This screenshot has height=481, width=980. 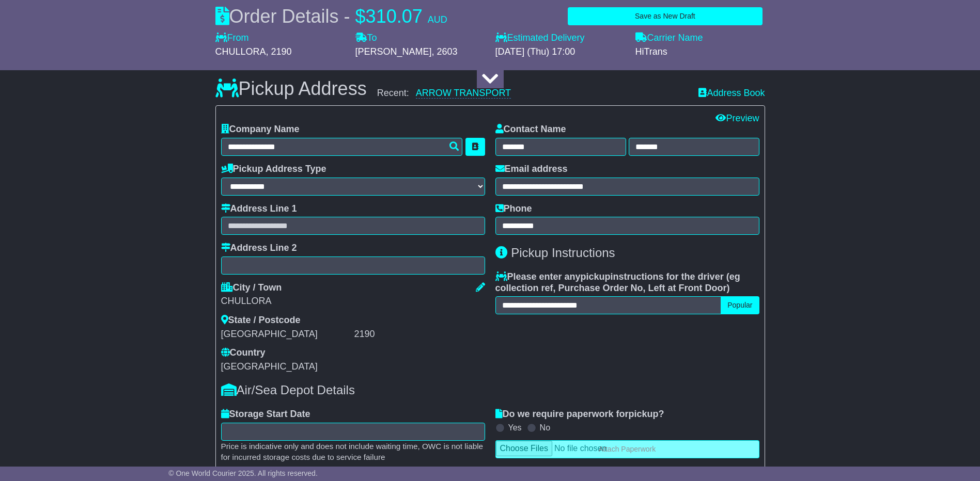 What do you see at coordinates (352, 452) in the screenshot?
I see `small: Price is indicative only and does not include waiting time, OWC is not liable for incurred storag...` at bounding box center [352, 452].